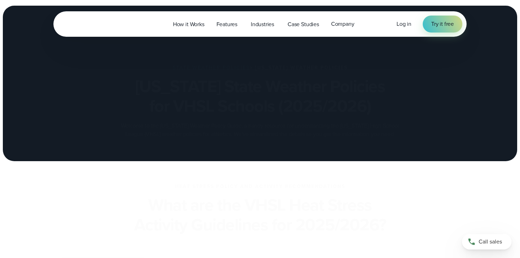  What do you see at coordinates (490, 242) in the screenshot?
I see `span: Call sales` at bounding box center [490, 242].